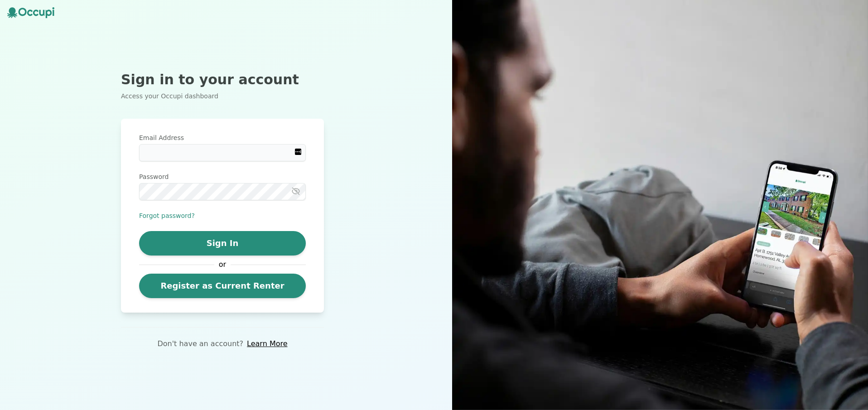 Image resolution: width=868 pixels, height=410 pixels. What do you see at coordinates (222, 244) in the screenshot?
I see `button: Sign In` at bounding box center [222, 244].